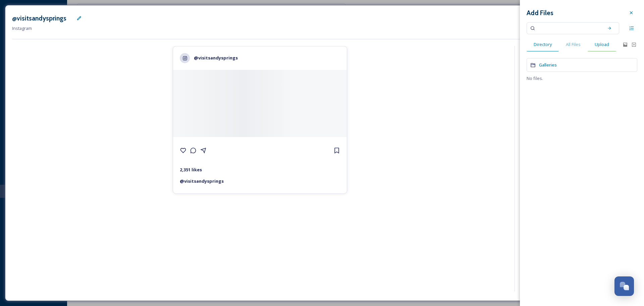 The image size is (644, 306). What do you see at coordinates (540, 13) in the screenshot?
I see `h3: Add Files` at bounding box center [540, 13].